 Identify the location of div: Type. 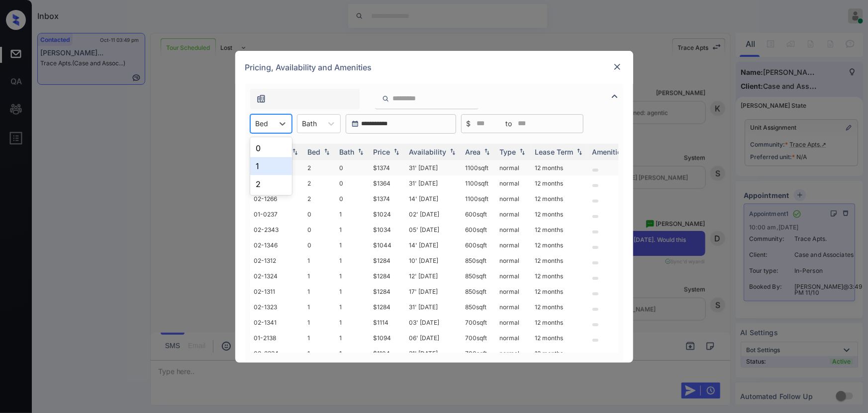
(508, 151).